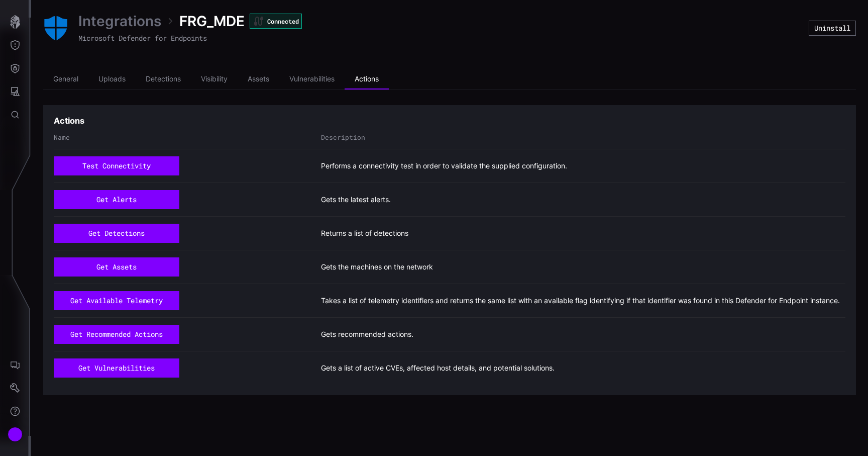 This screenshot has width=868, height=456. I want to click on button: test connectivity, so click(116, 166).